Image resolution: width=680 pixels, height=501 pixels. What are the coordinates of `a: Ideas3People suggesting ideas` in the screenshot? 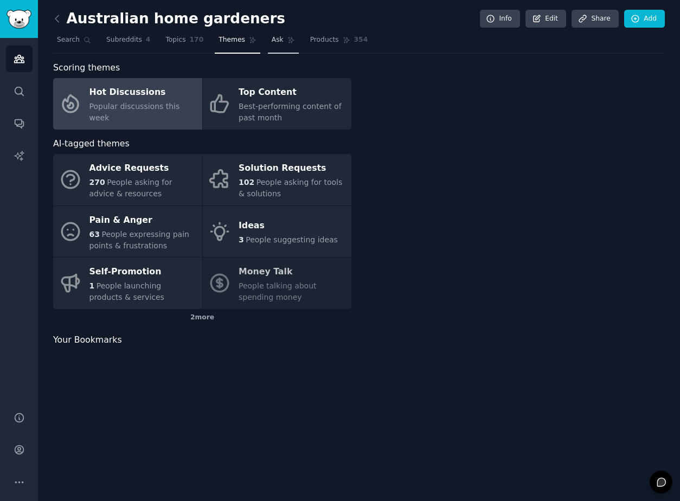 It's located at (277, 232).